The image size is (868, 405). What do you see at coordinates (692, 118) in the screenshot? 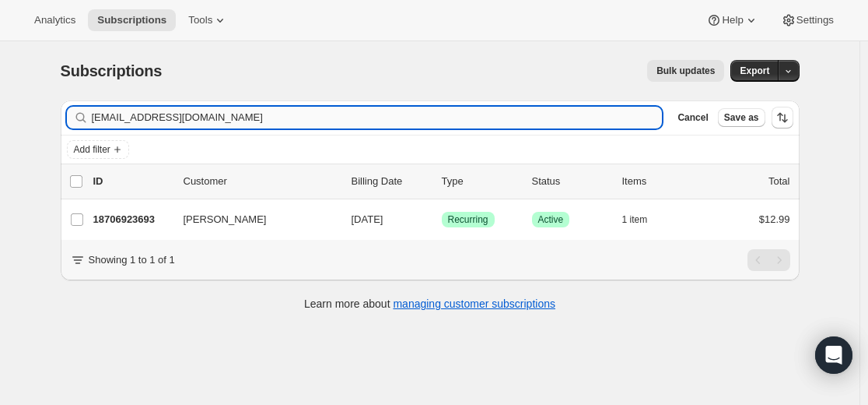
I see `button: Cancel` at bounding box center [692, 118].